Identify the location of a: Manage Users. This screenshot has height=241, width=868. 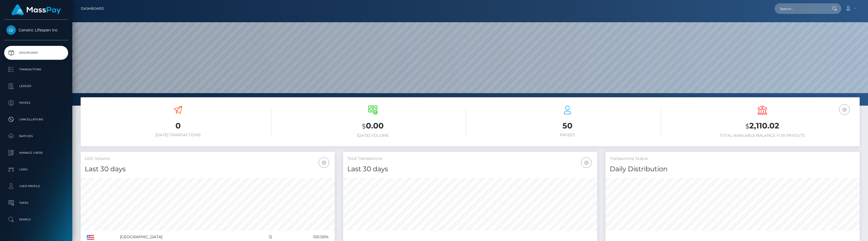
(36, 153).